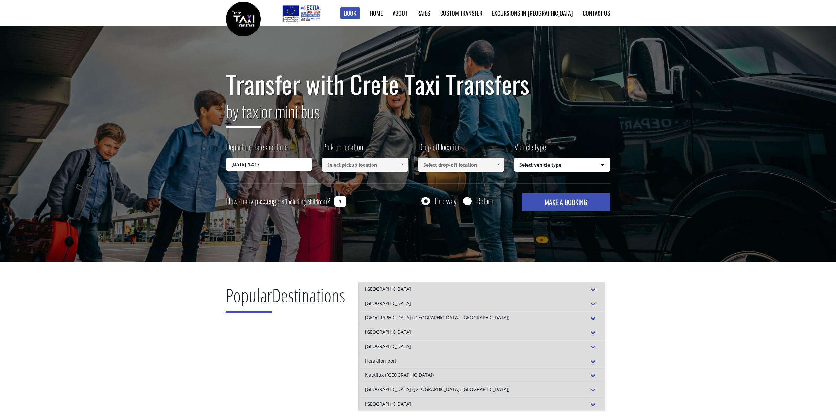 The width and height of the screenshot is (836, 417). I want to click on a: Home, so click(376, 13).